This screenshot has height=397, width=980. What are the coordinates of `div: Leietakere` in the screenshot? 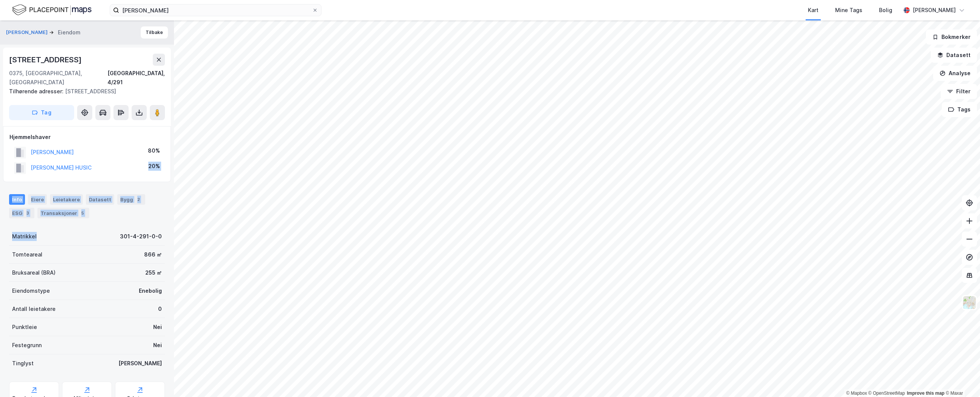 It's located at (66, 199).